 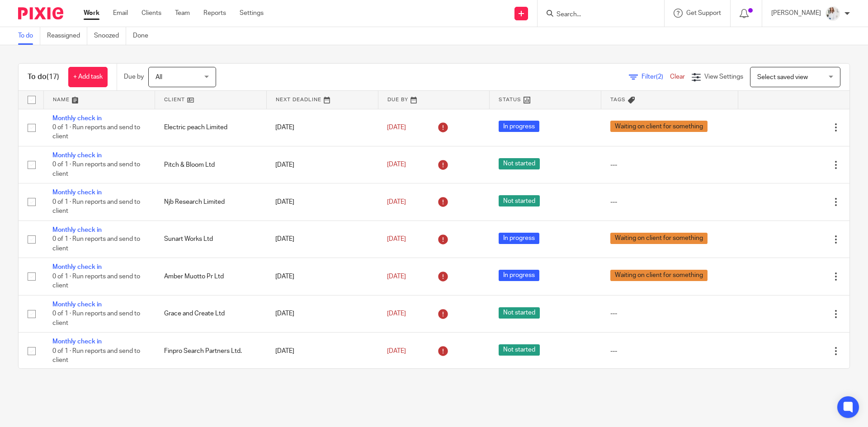 What do you see at coordinates (597, 15) in the screenshot?
I see `input: Search` at bounding box center [597, 15].